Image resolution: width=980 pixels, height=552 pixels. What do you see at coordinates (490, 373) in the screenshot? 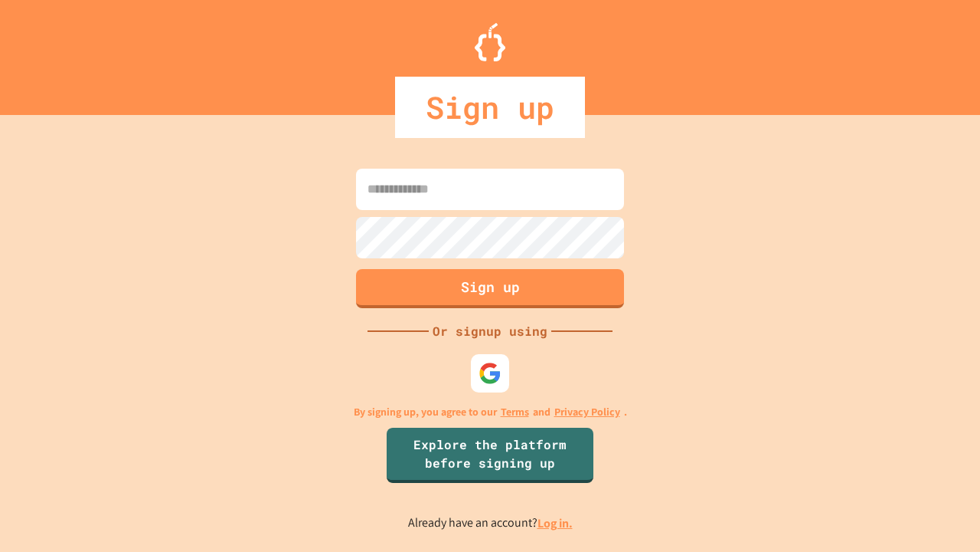
I see `img: google-icon.svg` at bounding box center [490, 373].